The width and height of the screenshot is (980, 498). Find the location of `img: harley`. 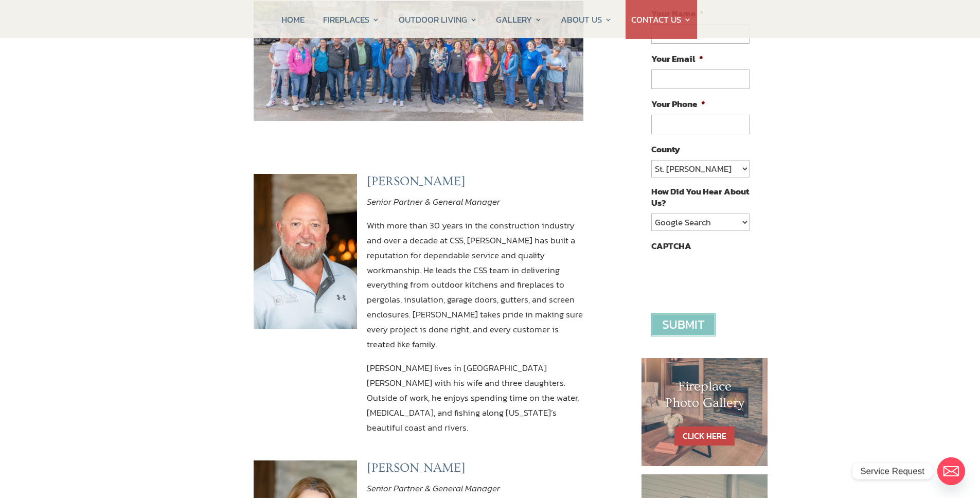

img: harley is located at coordinates (305, 252).